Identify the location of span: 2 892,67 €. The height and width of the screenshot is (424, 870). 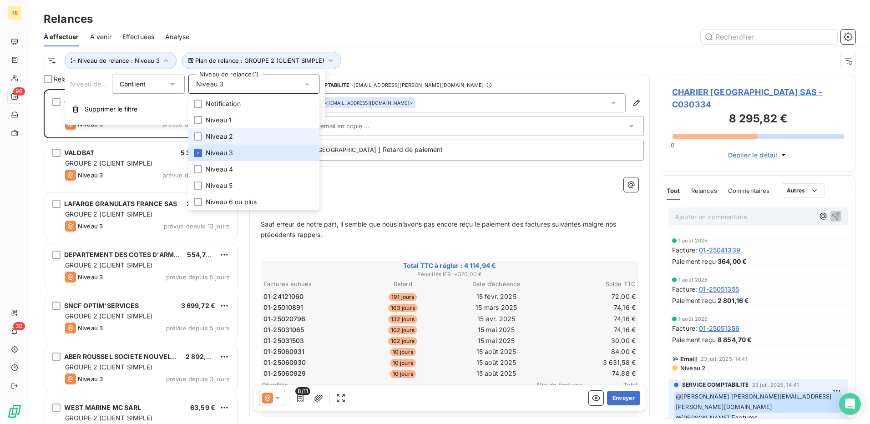
(203, 356).